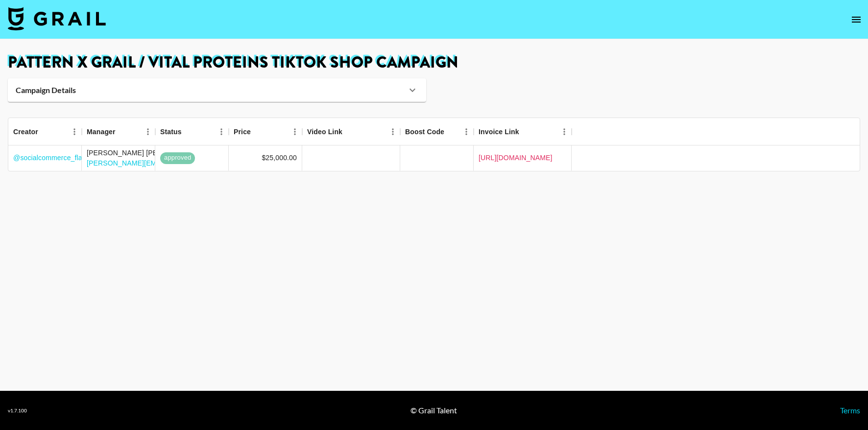 This screenshot has height=430, width=868. Describe the element at coordinates (856, 20) in the screenshot. I see `button: open drawer` at that location.